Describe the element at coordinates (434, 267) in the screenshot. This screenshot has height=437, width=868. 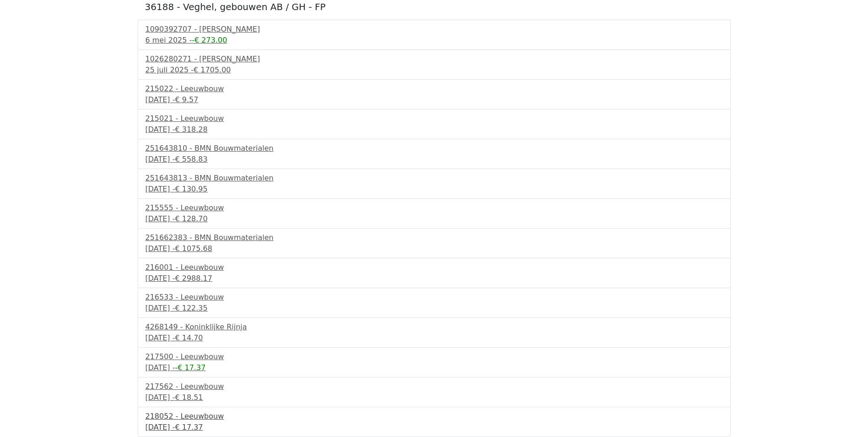
I see `div: 216001 - Leeuwbouw` at that location.